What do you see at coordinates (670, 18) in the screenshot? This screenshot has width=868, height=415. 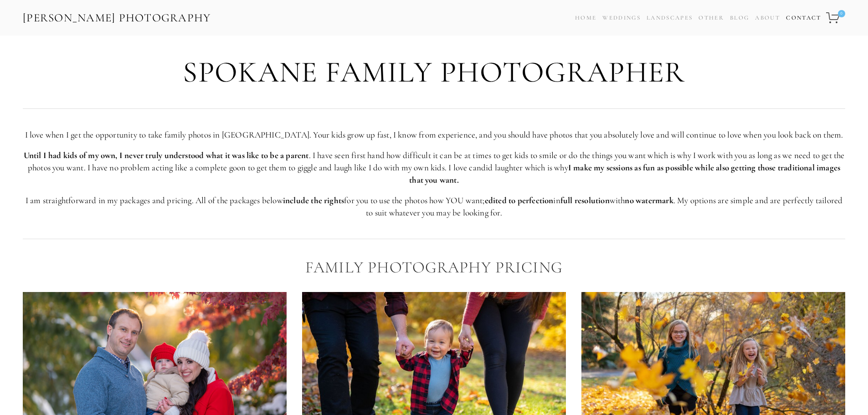 I see `a: Landscapes` at bounding box center [670, 18].